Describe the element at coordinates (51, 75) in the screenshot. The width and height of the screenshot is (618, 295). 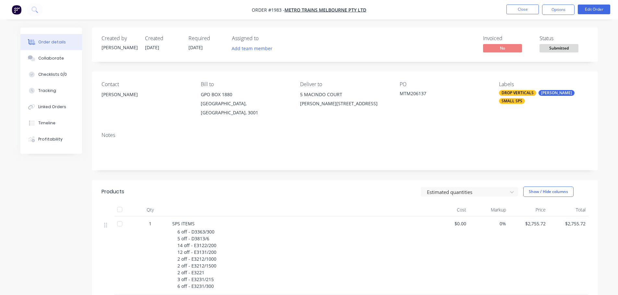
I see `button: Checklists 0/0` at that location.